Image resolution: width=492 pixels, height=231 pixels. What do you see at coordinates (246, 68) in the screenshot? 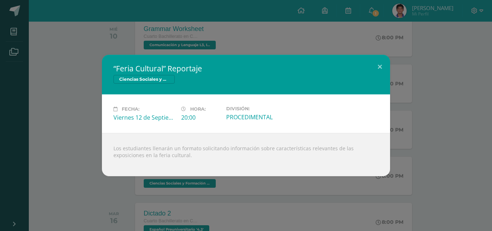
I see `h2: “Feria Cultural” Reportaje` at bounding box center [246, 68].